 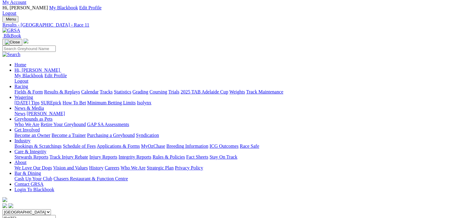 I want to click on a: Bookings & Scratchings, so click(x=38, y=146).